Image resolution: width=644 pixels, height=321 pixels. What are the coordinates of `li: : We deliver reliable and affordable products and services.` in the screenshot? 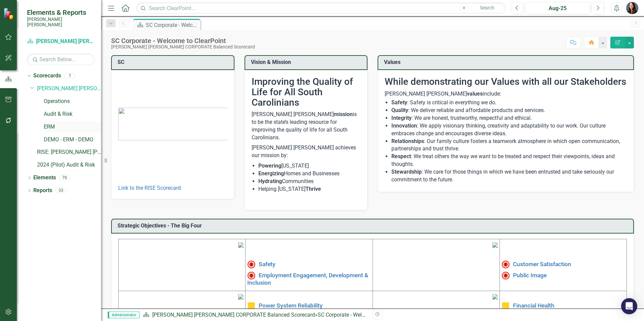 It's located at (509, 110).